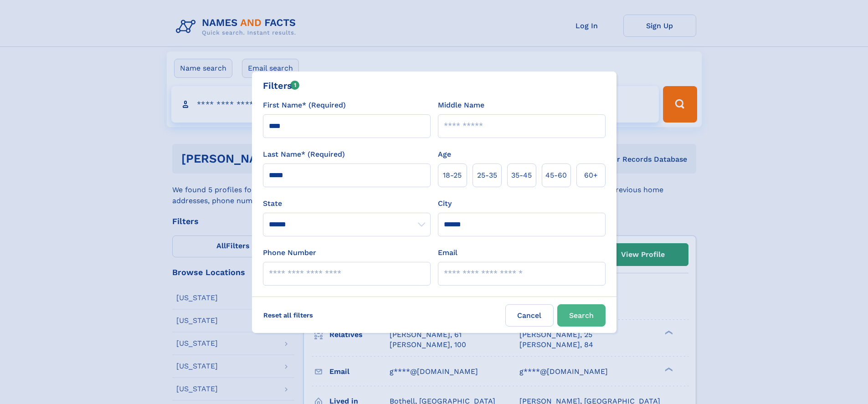 Image resolution: width=868 pixels, height=404 pixels. Describe the element at coordinates (461, 105) in the screenshot. I see `label: Middle Name` at that location.